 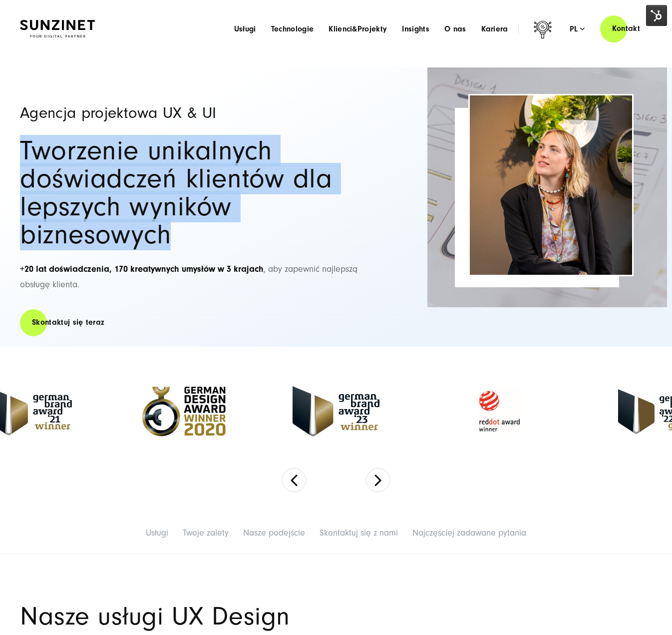 What do you see at coordinates (626, 29) in the screenshot?
I see `a: Kontakt` at bounding box center [626, 29].